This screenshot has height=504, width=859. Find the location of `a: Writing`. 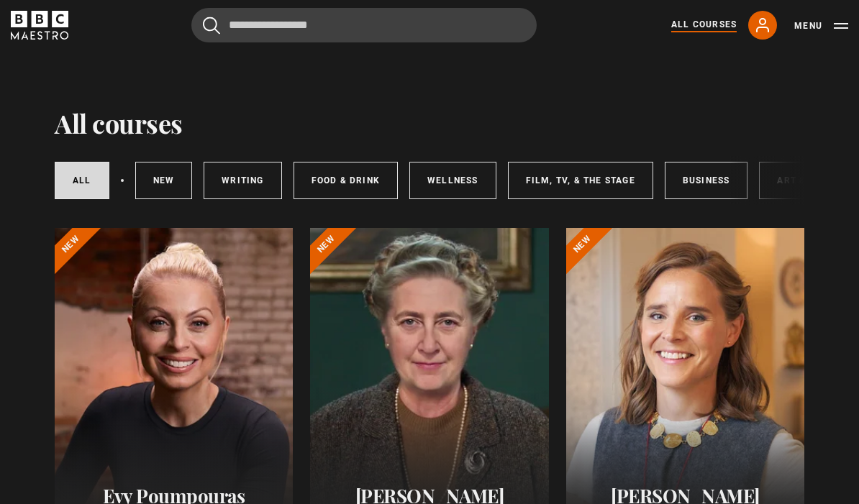

a: Writing is located at coordinates (242, 181).